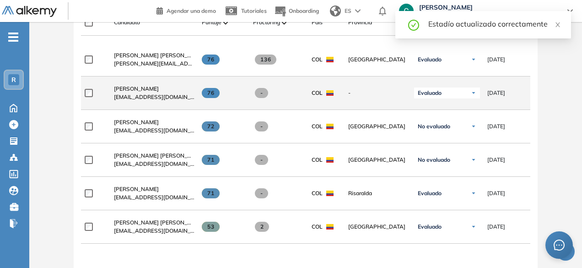 The image size is (582, 268). What do you see at coordinates (14, 80) in the screenshot?
I see `span: R` at bounding box center [14, 80].